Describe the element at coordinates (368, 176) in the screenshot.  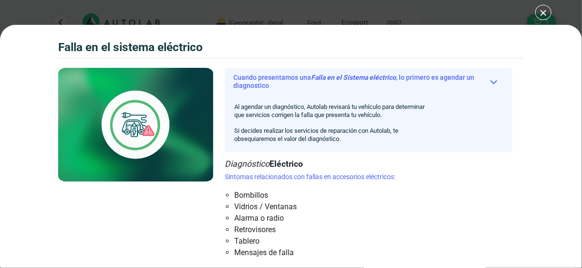
I see `p: Síntomas relacionados con fallas en accesorios eléctricos:` at that location.